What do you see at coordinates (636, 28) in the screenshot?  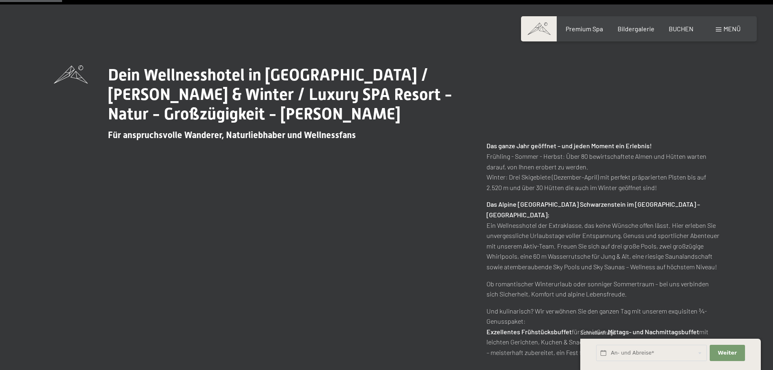 I see `span: Bildergalerie` at bounding box center [636, 28].